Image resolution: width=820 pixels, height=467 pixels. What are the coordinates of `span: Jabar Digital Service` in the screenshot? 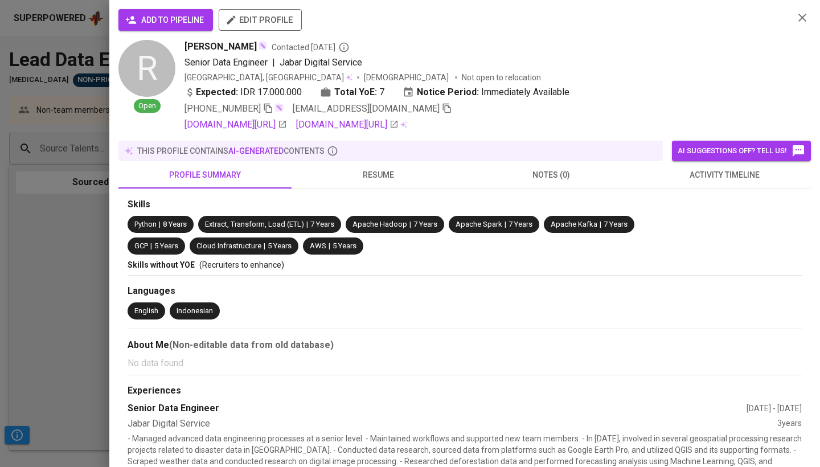 It's located at (321, 62).